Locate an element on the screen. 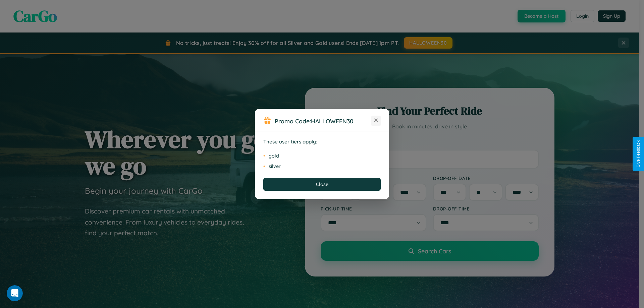 This screenshot has height=308, width=644. button: Close is located at coordinates (322, 184).